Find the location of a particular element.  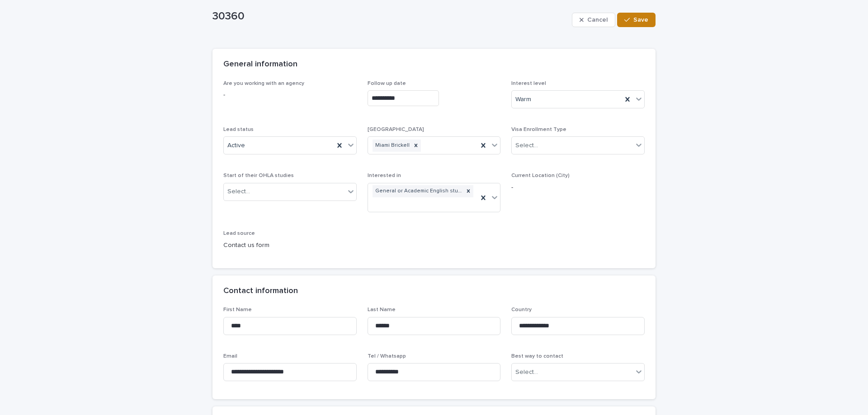

span: Tel / Whatsapp is located at coordinates (386, 356).